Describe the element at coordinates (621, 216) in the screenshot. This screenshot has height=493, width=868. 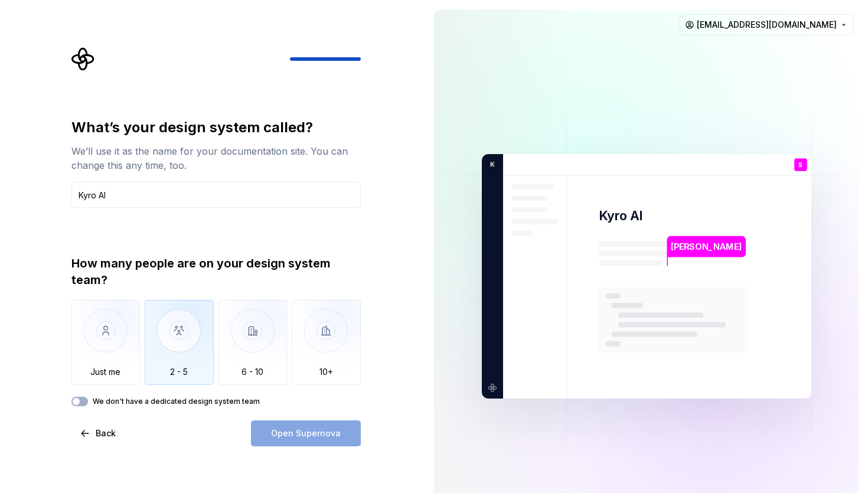
I see `p: Kyro AI` at that location.